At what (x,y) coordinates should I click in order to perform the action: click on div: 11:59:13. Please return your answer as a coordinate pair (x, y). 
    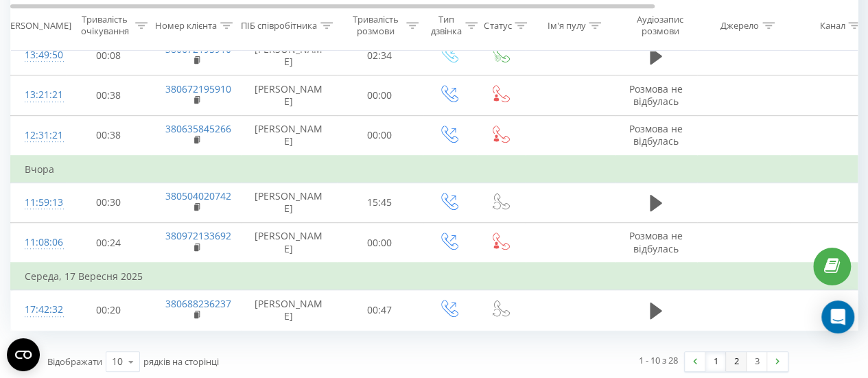
    Looking at the image, I should click on (38, 202).